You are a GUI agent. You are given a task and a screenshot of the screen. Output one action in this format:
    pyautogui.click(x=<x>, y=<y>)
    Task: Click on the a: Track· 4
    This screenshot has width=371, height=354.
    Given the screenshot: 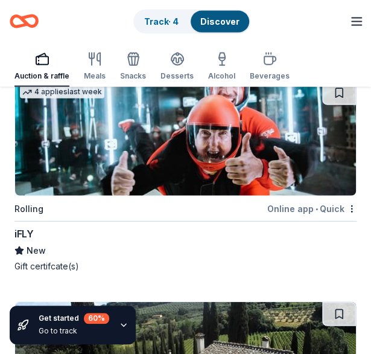 What is the action you would take?
    pyautogui.click(x=161, y=21)
    